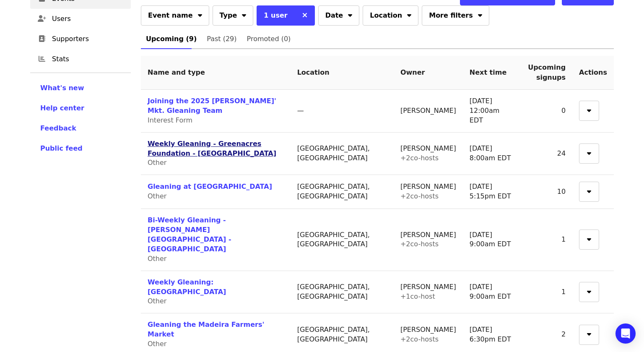 Image resolution: width=644 pixels, height=352 pixels. I want to click on button: Type, so click(233, 16).